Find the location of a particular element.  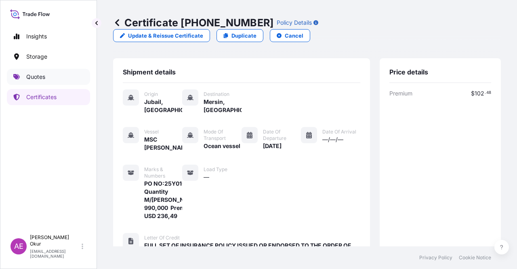

a: Update & Reissue Certificate is located at coordinates (162, 36).